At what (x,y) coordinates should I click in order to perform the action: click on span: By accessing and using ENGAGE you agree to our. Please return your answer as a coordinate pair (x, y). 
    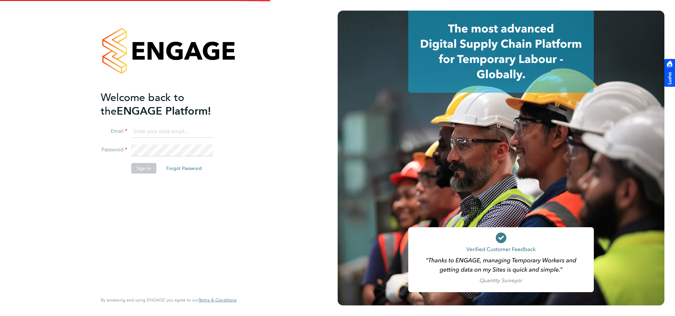
    Looking at the image, I should click on (169, 300).